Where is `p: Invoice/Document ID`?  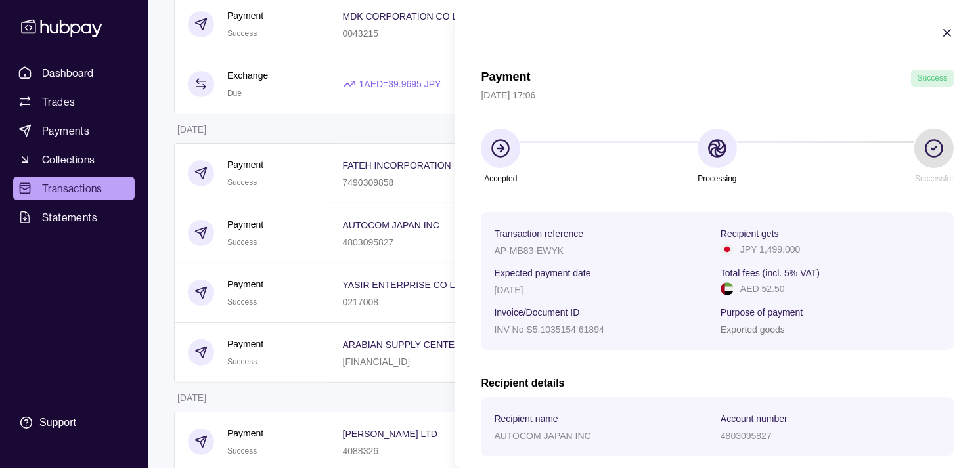 p: Invoice/Document ID is located at coordinates (536, 312).